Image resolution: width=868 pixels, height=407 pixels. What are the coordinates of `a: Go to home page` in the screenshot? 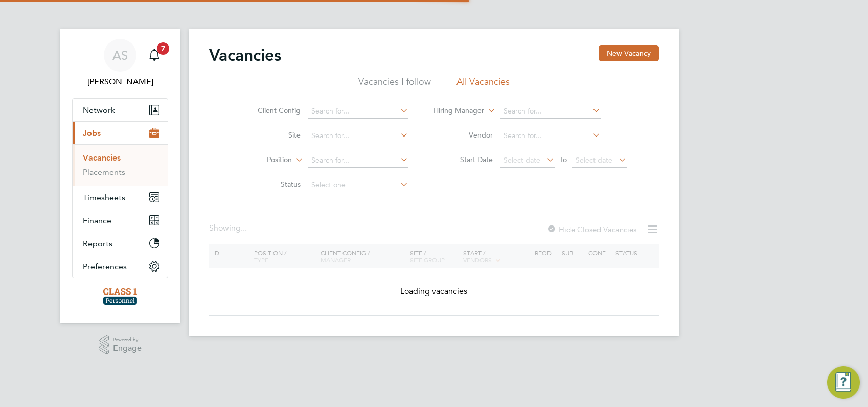 It's located at (120, 296).